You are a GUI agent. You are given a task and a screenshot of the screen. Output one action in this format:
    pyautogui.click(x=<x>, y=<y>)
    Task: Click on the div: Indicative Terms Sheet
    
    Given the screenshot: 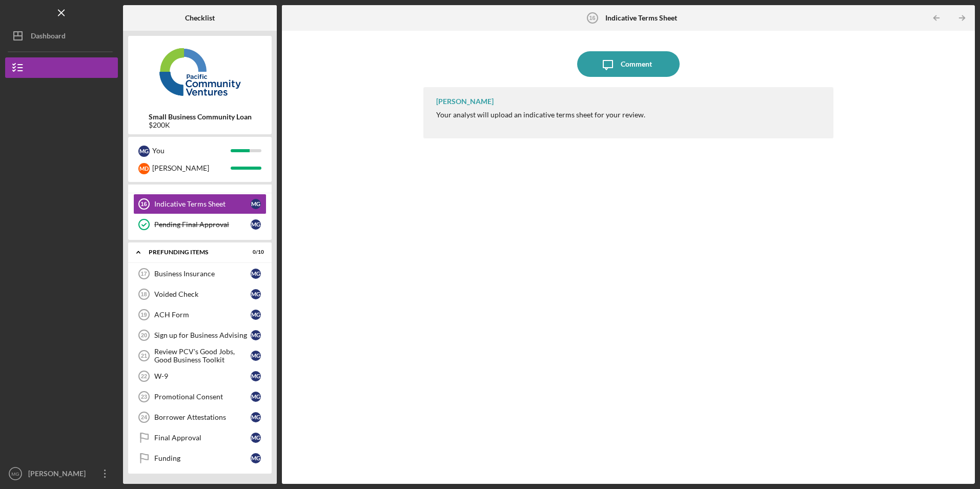 What is the action you would take?
    pyautogui.click(x=202, y=204)
    